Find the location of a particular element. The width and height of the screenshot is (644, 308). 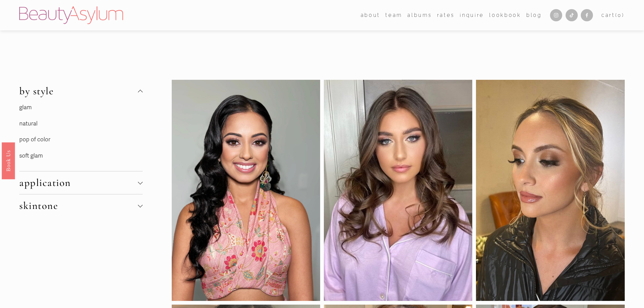

a: TikTok is located at coordinates (572, 15).